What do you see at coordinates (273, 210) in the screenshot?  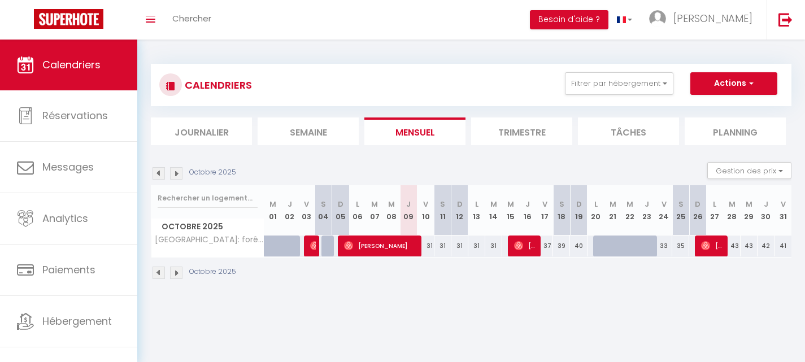 I see `th: 01` at bounding box center [273, 210].